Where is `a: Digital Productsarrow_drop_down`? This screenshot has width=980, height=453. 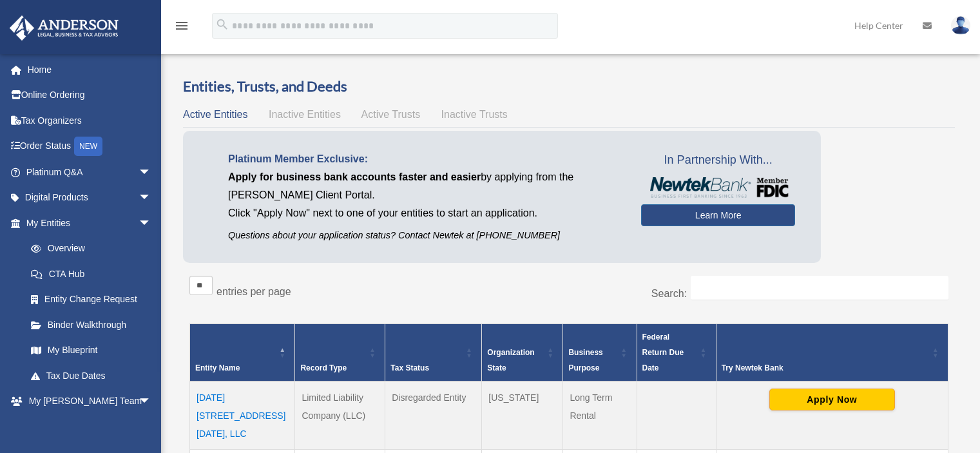 a: Digital Productsarrow_drop_down is located at coordinates (89, 198).